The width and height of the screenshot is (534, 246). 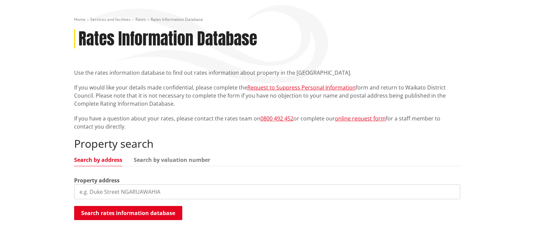 What do you see at coordinates (172, 160) in the screenshot?
I see `a: Search by valuation number` at bounding box center [172, 160].